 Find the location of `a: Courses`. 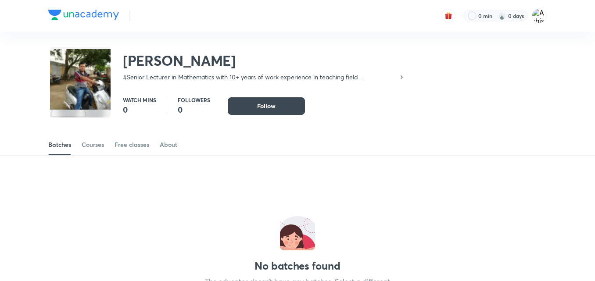

a: Courses is located at coordinates (93, 145).